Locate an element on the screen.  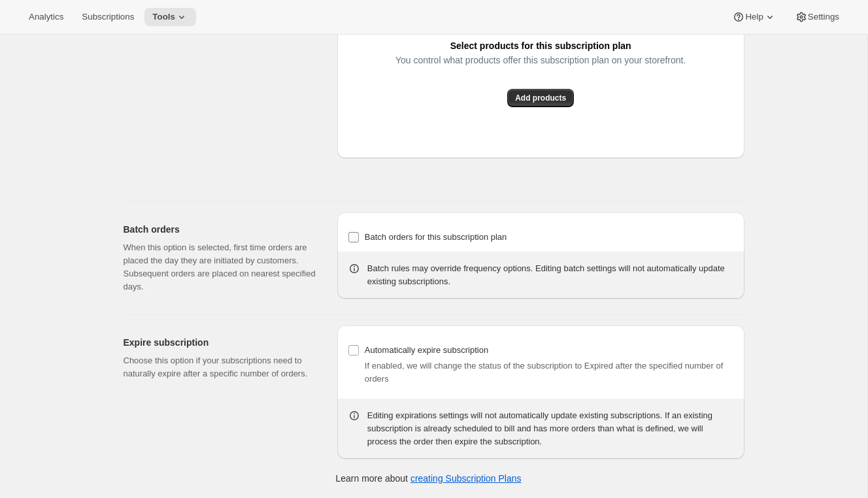
span: Select products for this subscription plan is located at coordinates (541, 46).